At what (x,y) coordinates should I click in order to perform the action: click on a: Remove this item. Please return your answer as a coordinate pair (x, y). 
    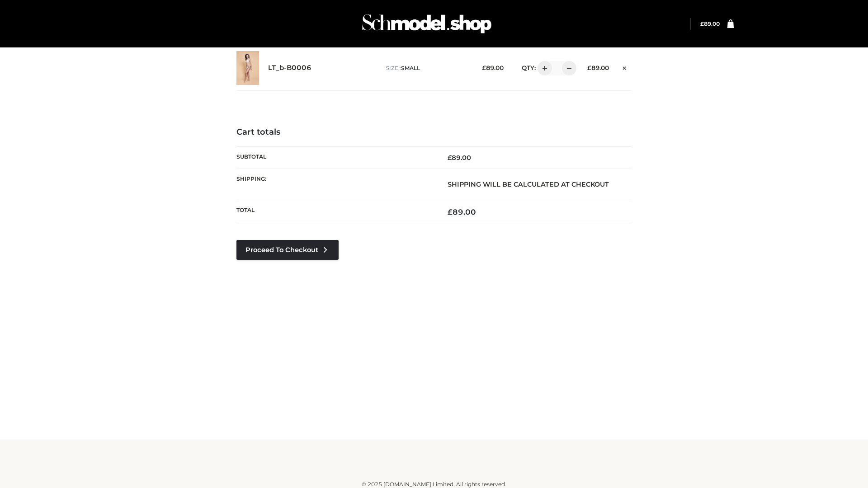
    Looking at the image, I should click on (625, 67).